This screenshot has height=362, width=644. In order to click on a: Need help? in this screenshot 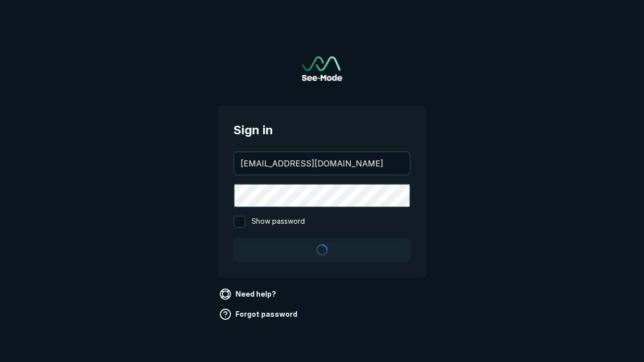, I will do `click(249, 294)`.